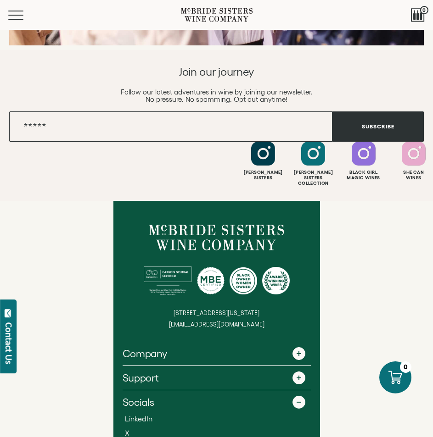 Image resolution: width=433 pixels, height=437 pixels. Describe the element at coordinates (25, 15) in the screenshot. I see `button: Mobile Menu Trigger` at that location.